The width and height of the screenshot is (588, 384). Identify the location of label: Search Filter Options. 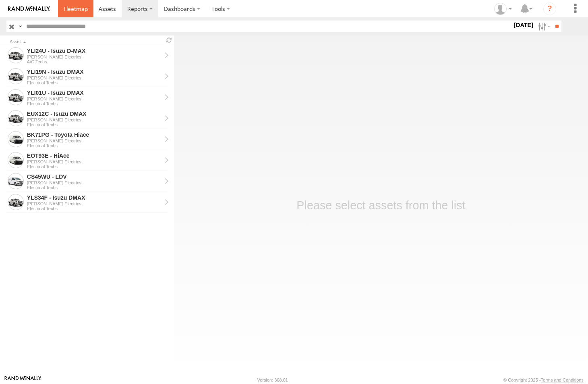
(543, 26).